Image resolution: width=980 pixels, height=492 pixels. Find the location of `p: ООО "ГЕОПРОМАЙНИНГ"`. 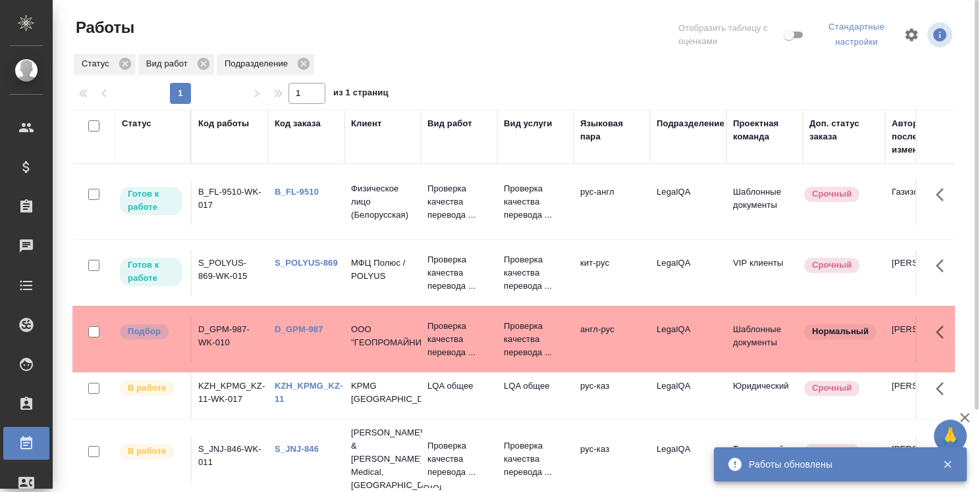

p: ООО "ГЕОПРОМАЙНИНГ" is located at coordinates (382, 337).